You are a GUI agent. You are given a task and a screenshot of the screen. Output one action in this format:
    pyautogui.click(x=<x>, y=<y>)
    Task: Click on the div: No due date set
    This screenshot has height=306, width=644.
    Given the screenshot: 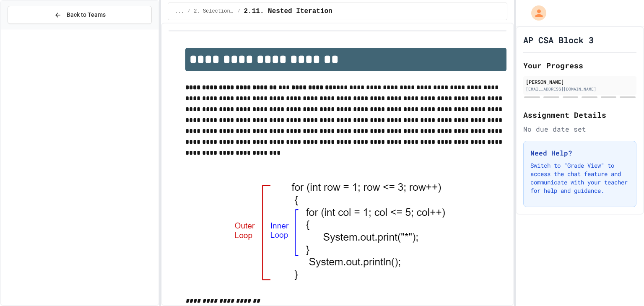 What is the action you would take?
    pyautogui.click(x=580, y=129)
    